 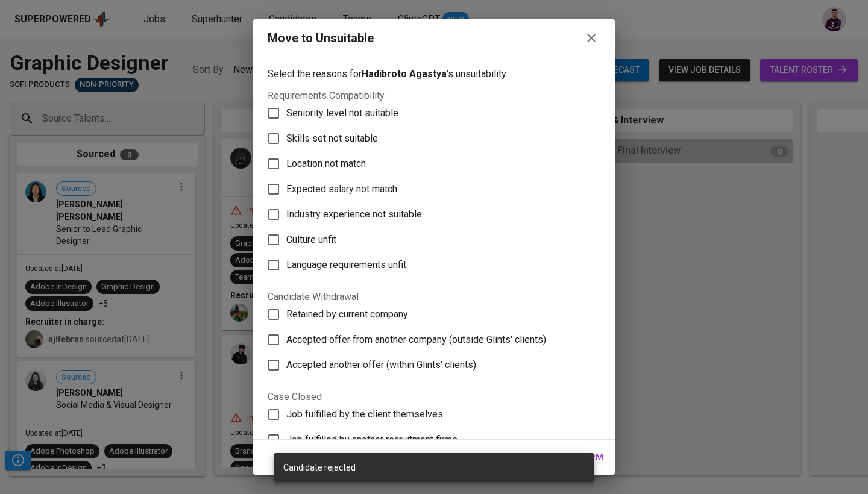 What do you see at coordinates (295, 397) in the screenshot?
I see `legend: Case Closed` at bounding box center [295, 397].